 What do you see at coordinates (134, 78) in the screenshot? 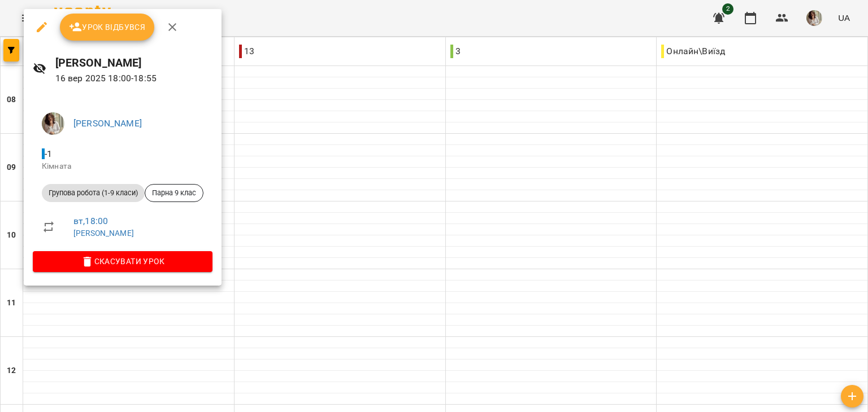
I see `p: 16 вер 2025 18:00 - 18:55` at bounding box center [134, 78].